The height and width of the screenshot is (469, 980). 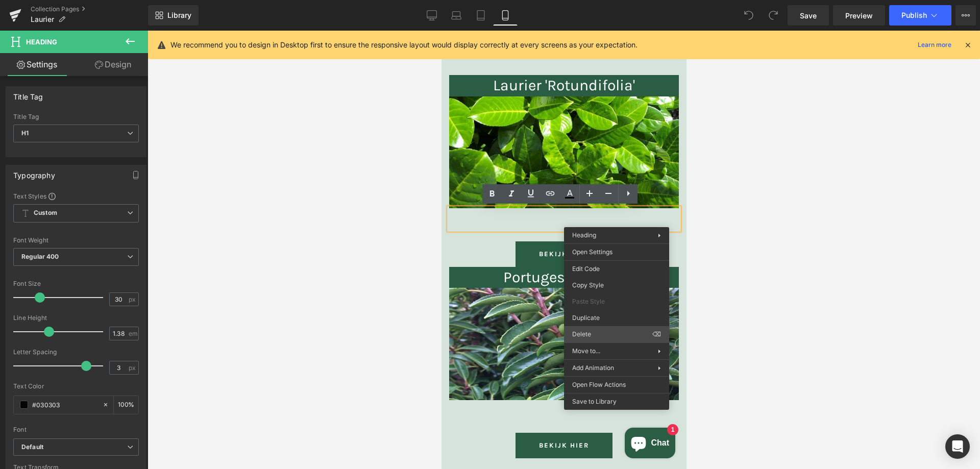 What do you see at coordinates (617, 269) in the screenshot?
I see `span: Edit Code` at bounding box center [617, 269].